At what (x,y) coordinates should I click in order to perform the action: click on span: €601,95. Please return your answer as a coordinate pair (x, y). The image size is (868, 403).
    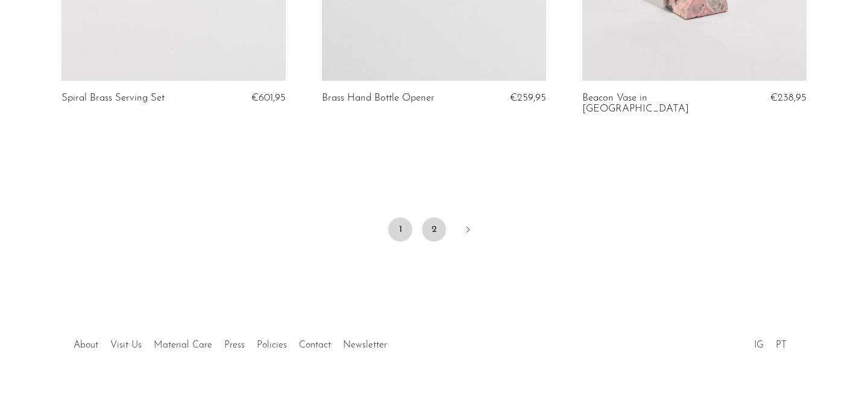
    Looking at the image, I should click on (268, 98).